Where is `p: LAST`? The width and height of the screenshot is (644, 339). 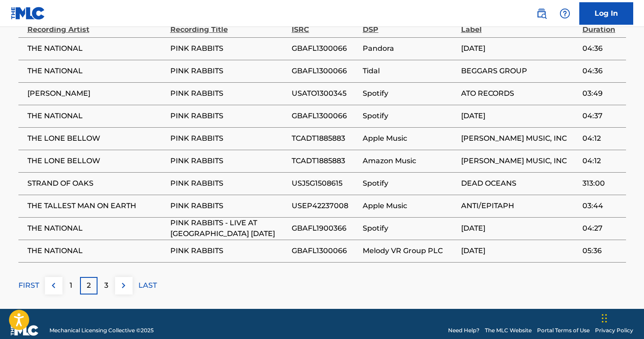
p: LAST is located at coordinates (148, 286).